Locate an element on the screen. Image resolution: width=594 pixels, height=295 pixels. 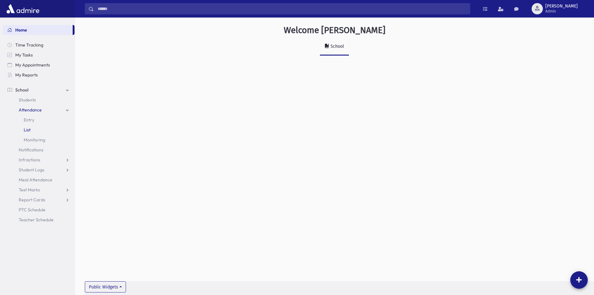
a: PTC Schedule is located at coordinates (38, 210).